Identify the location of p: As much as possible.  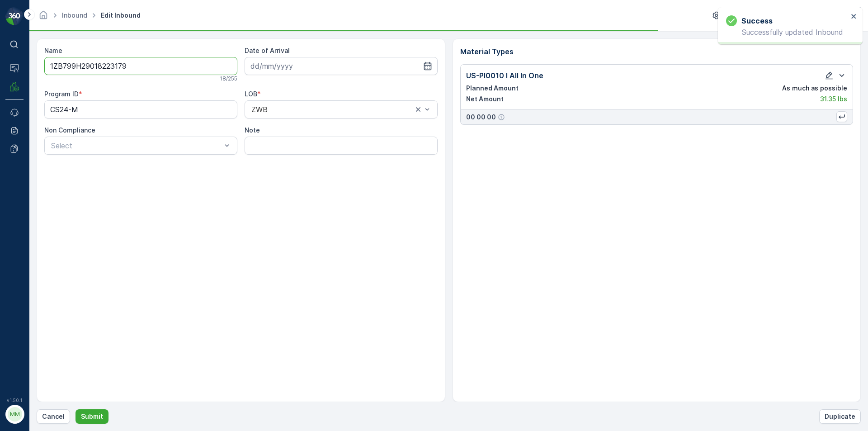
(815, 88).